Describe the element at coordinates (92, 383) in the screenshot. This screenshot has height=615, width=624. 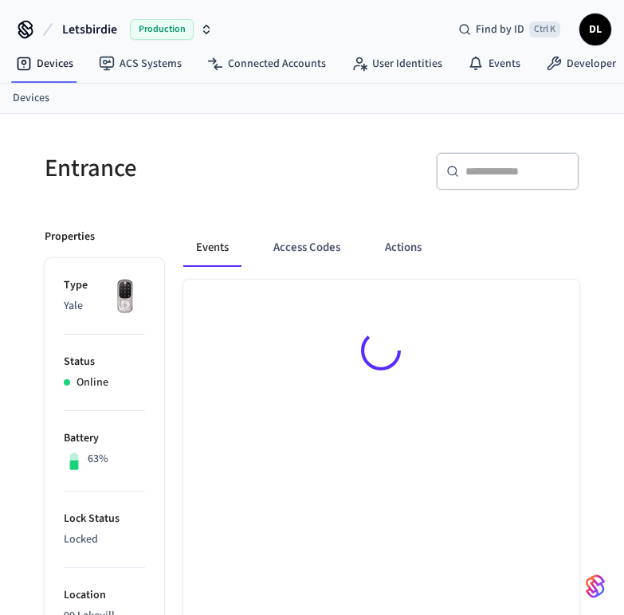
I see `p: Online` at that location.